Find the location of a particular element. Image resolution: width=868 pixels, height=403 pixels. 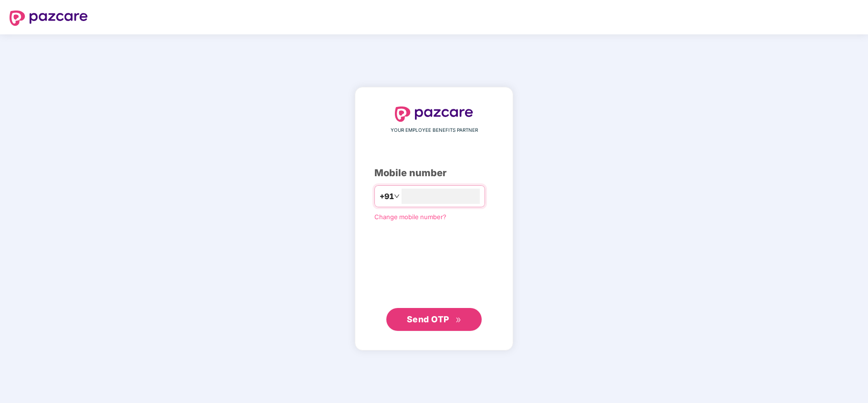

span: YOUR EMPLOYEE BENEFITS PARTNER is located at coordinates (434, 130).